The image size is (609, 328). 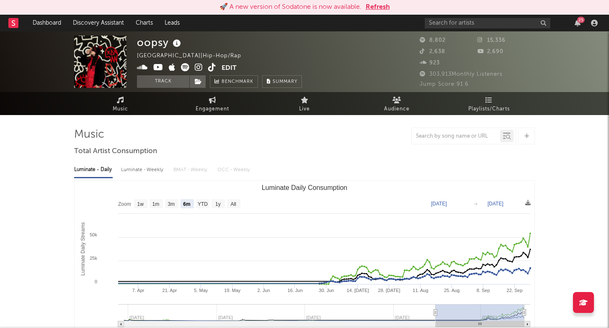 What do you see at coordinates (218, 204) in the screenshot?
I see `text: 1y` at bounding box center [218, 204].